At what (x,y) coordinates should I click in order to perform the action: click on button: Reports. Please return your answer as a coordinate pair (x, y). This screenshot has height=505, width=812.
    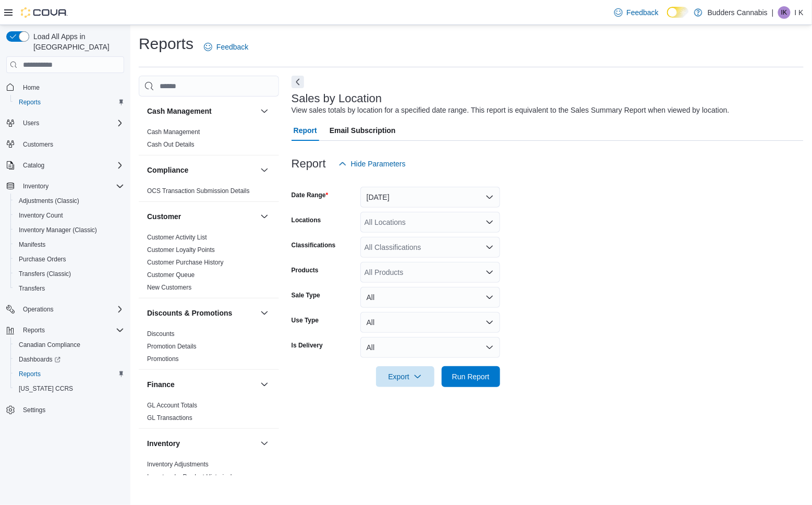
    Looking at the image, I should click on (34, 330).